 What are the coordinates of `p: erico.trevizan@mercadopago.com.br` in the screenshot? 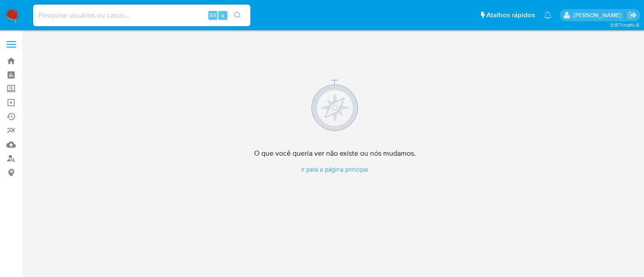 It's located at (599, 15).